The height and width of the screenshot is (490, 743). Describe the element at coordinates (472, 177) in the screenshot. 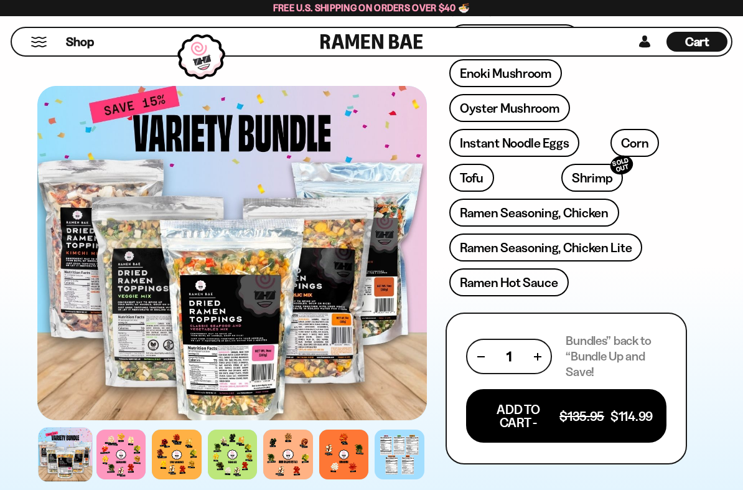

I see `a: Tofu` at that location.